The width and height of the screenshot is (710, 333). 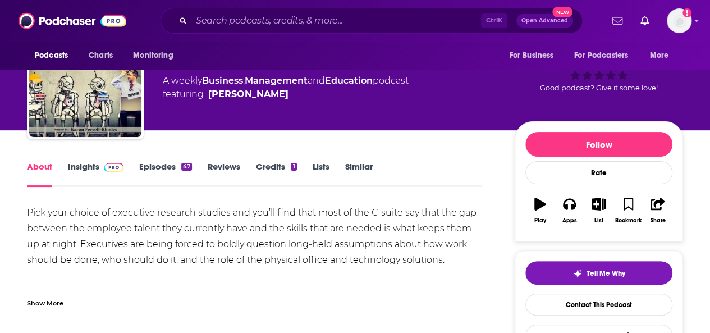 What do you see at coordinates (598, 220) in the screenshot?
I see `div: List` at bounding box center [598, 220].